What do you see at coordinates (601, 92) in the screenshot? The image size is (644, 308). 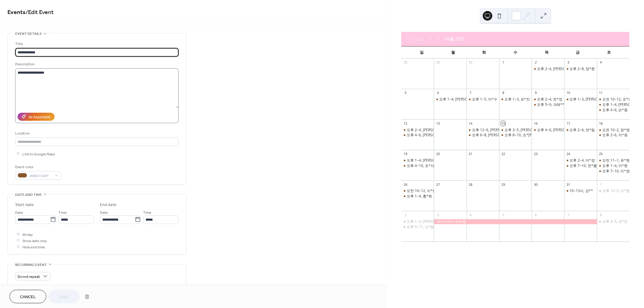 I see `div: 11` at bounding box center [601, 92].